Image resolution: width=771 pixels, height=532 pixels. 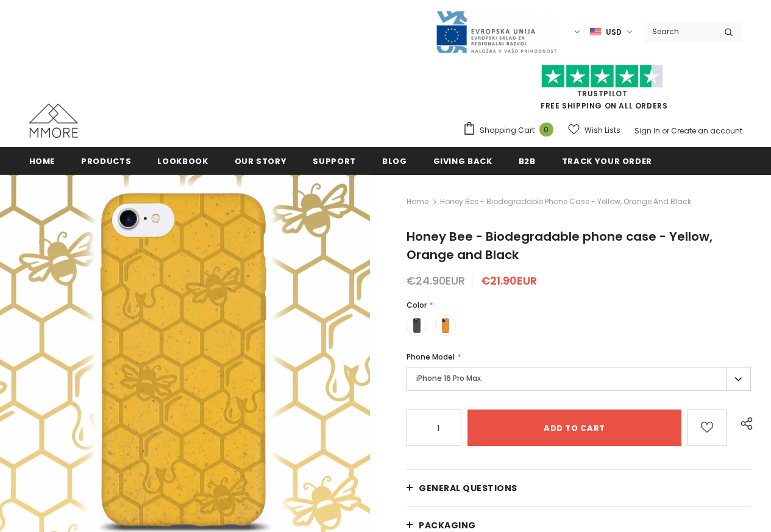 I want to click on span: Lookbook, so click(x=182, y=161).